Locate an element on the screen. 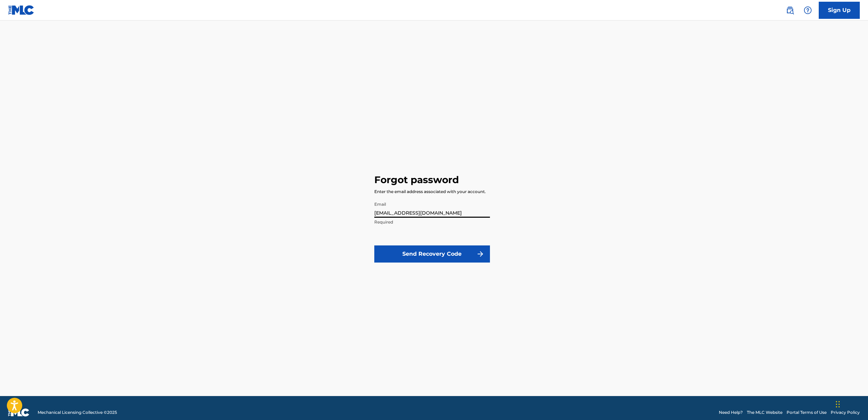 Image resolution: width=868 pixels, height=420 pixels. div: Drag is located at coordinates (837, 404).